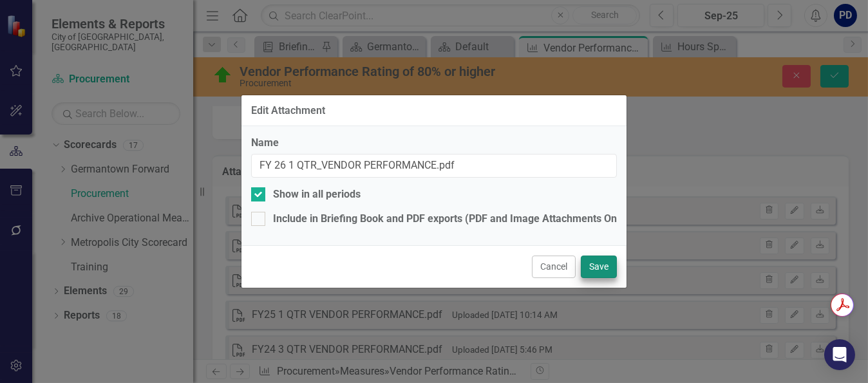  Describe the element at coordinates (288, 110) in the screenshot. I see `div: Edit Attachment` at that location.